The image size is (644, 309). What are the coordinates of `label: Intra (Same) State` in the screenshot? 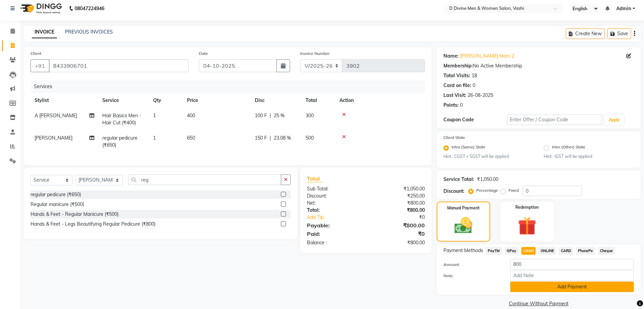 It's located at (469, 148).